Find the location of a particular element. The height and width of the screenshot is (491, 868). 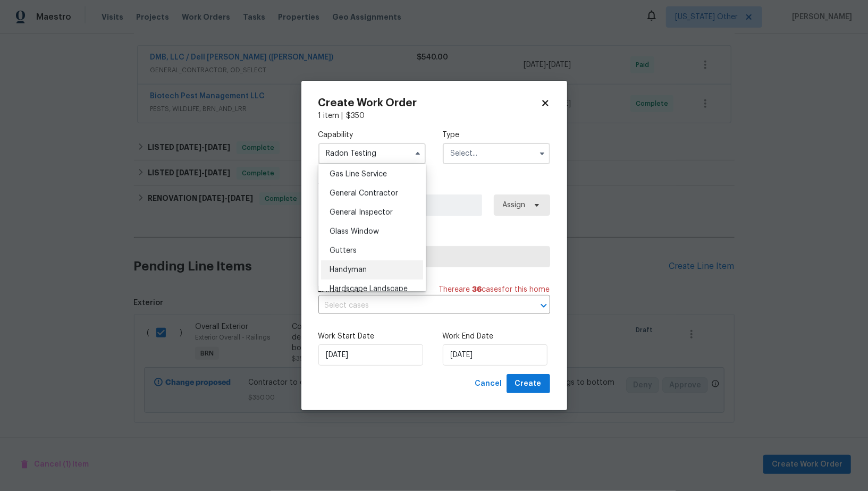

button: Create is located at coordinates (528, 384).